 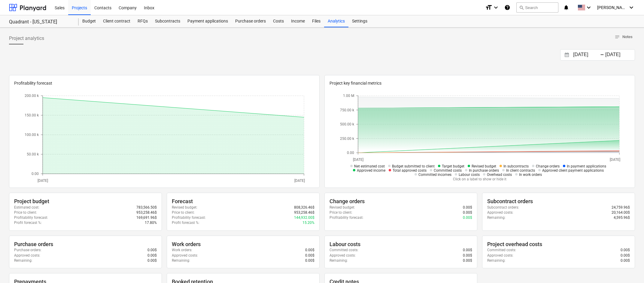 What do you see at coordinates (619, 55) in the screenshot?
I see `input: End Date` at bounding box center [619, 55].